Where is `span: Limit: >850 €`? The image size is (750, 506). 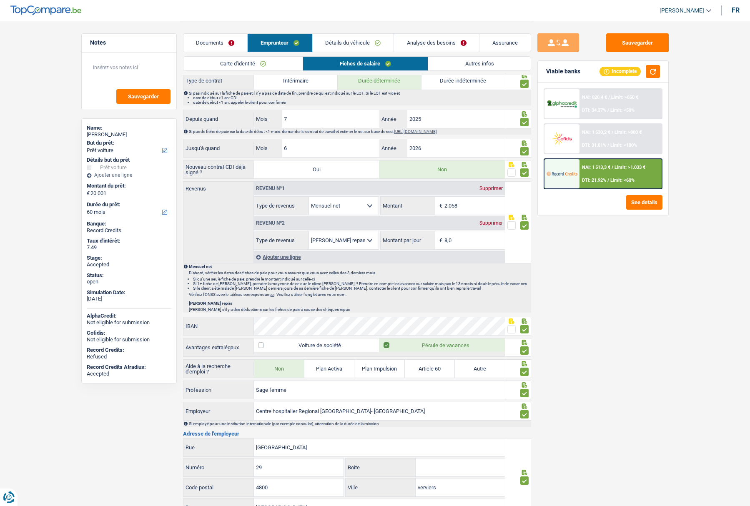
span: Limit: >850 € is located at coordinates (624, 97).